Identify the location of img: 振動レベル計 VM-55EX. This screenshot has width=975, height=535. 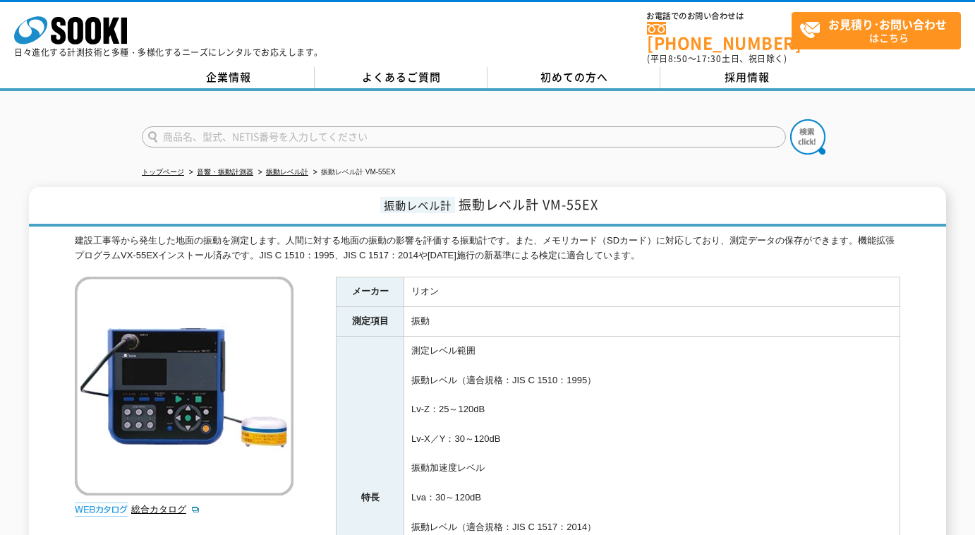
(184, 386).